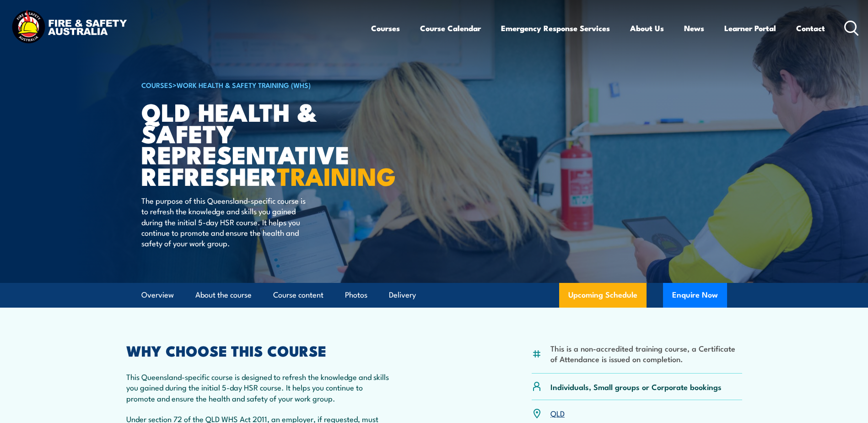  What do you see at coordinates (647, 353) in the screenshot?
I see `li: This is a non-accredited training course, a Certificate of Attendance is issued on completion.` at bounding box center [647, 353].